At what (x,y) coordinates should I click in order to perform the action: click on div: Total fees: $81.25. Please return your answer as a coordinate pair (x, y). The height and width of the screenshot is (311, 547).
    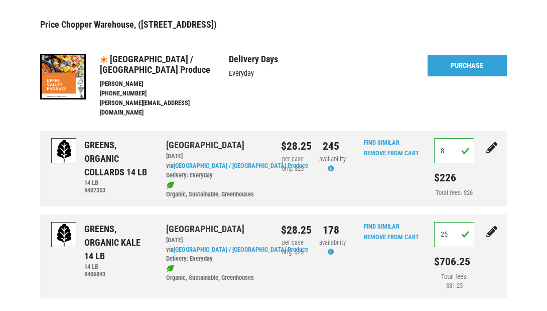
    Looking at the image, I should click on (455, 282).